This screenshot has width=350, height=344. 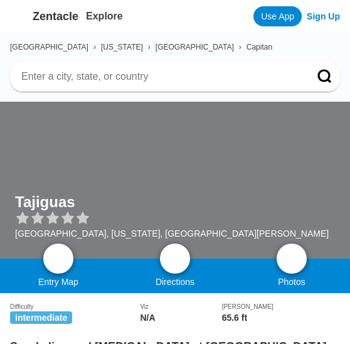 What do you see at coordinates (291, 258) in the screenshot?
I see `a: photos` at bounding box center [291, 258].